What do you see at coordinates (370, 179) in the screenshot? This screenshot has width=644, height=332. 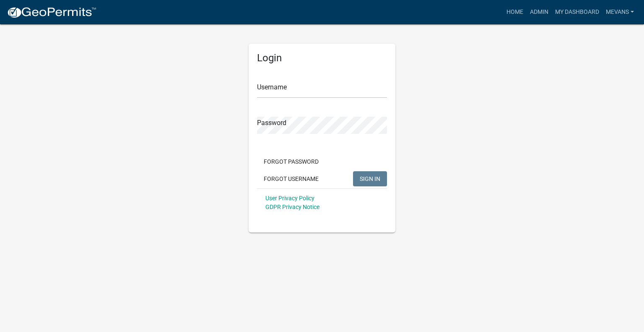 I see `button: SIGN IN` at bounding box center [370, 179].